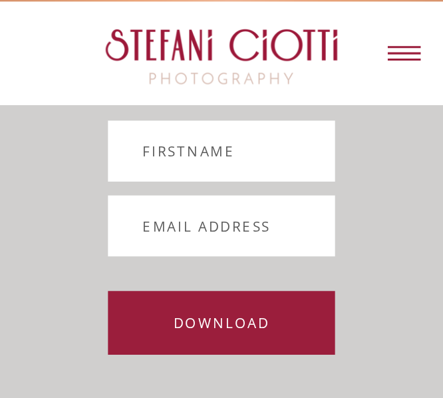 Image resolution: width=443 pixels, height=398 pixels. Describe the element at coordinates (222, 322) in the screenshot. I see `span: DOWNLOAD` at that location.